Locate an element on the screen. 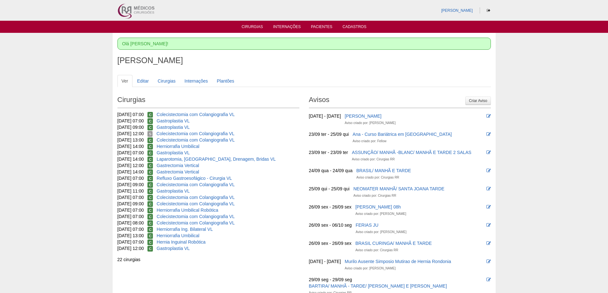 The width and height of the screenshot is (608, 293). a: Plantões is located at coordinates (225, 81).